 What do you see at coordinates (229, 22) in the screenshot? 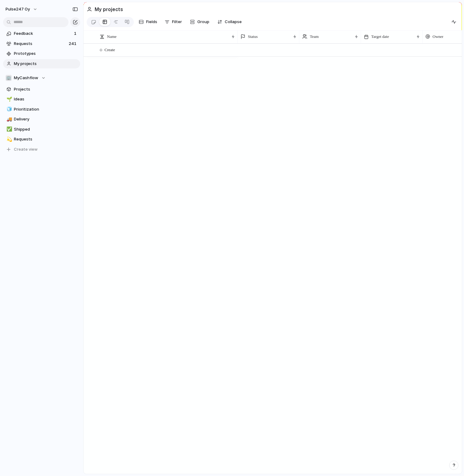
I see `button: Collapse` at bounding box center [229, 22].